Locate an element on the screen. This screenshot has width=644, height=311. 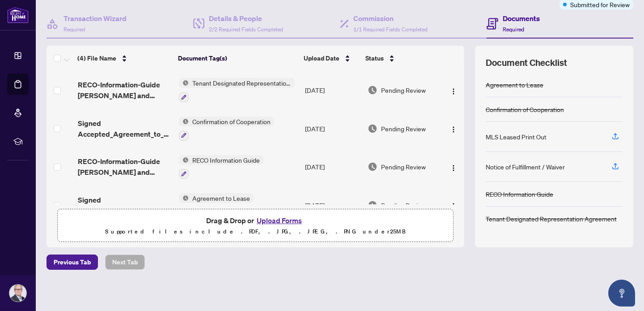
button: Next Tab is located at coordinates (125, 262).